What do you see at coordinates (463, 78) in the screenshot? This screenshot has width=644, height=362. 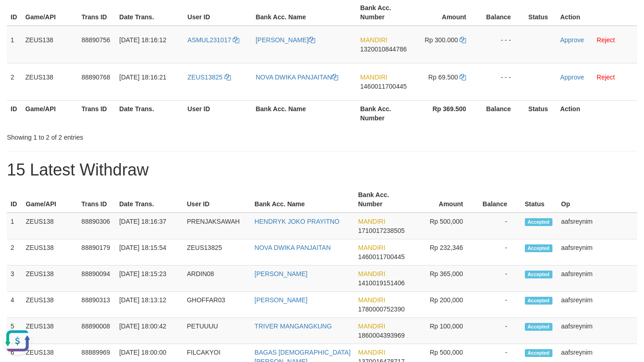 I see `a: Copy 69500 to clipboard` at bounding box center [463, 78].